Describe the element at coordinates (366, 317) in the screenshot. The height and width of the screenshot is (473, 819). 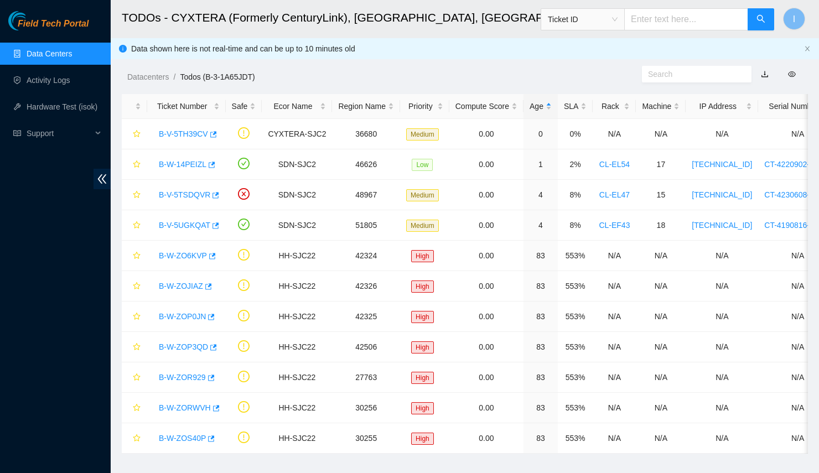
I see `td: 42325` at that location.